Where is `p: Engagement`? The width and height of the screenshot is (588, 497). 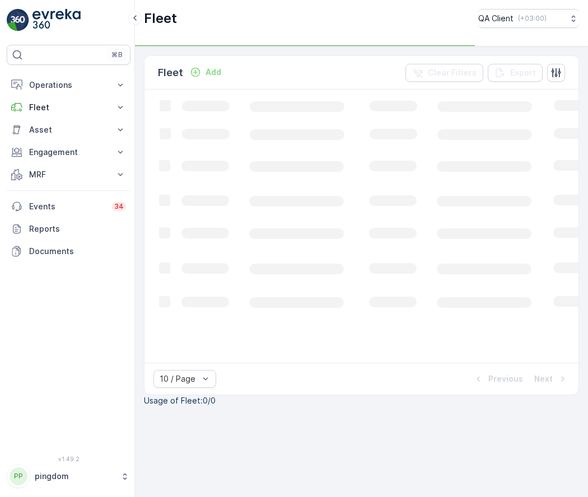 p: Engagement is located at coordinates (68, 152).